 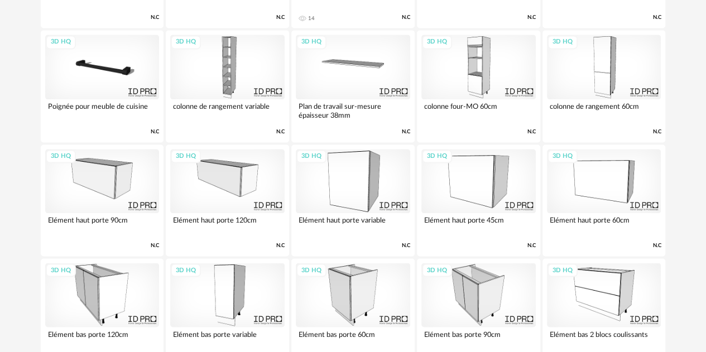 What do you see at coordinates (353, 86) in the screenshot?
I see `a: 3D HQ Plan de travail sur-mesure épaisseur 38mm N.C` at bounding box center [353, 86].